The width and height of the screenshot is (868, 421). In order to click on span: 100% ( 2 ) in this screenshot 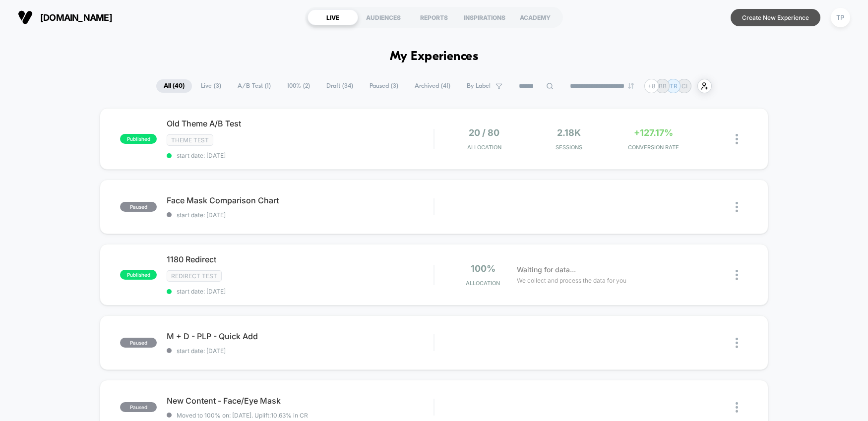, I will do `click(299, 86)`.